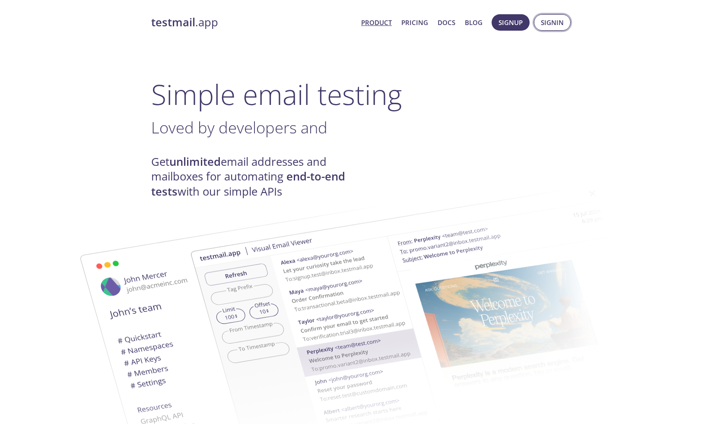 This screenshot has height=424, width=724. Describe the element at coordinates (248, 183) in the screenshot. I see `strong: end-to-end tests` at that location.